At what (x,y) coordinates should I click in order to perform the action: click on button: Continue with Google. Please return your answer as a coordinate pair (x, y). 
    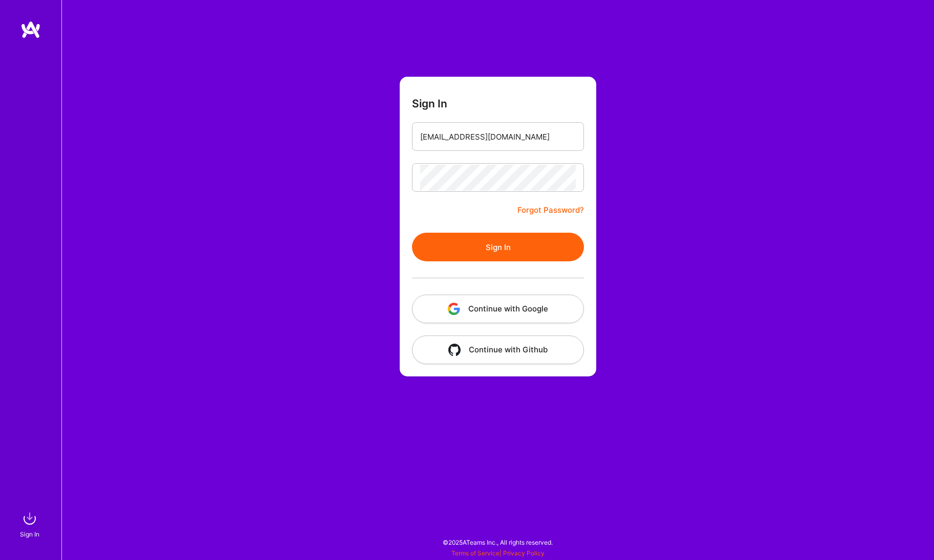
    Looking at the image, I should click on (498, 309).